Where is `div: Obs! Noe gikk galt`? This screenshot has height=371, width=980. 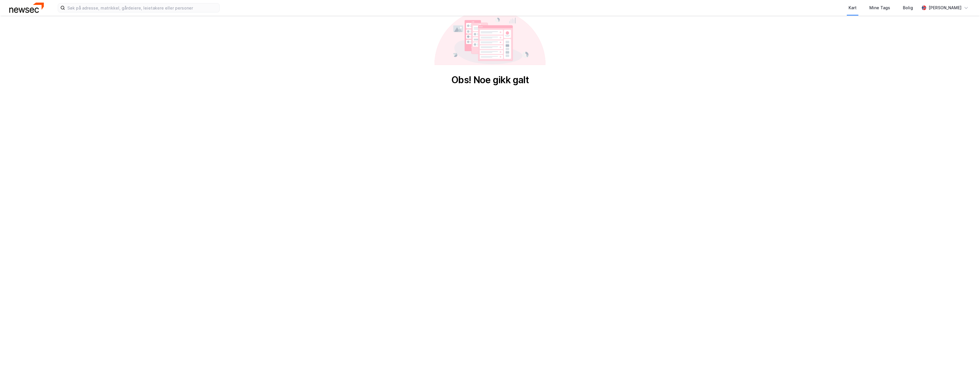
div: Obs! Noe gikk galt is located at coordinates (490, 80).